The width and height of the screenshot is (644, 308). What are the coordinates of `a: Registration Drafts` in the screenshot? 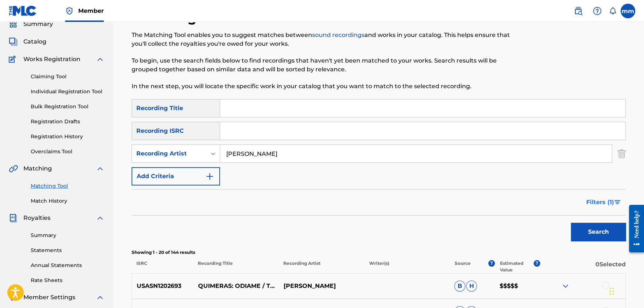 It's located at (68, 121).